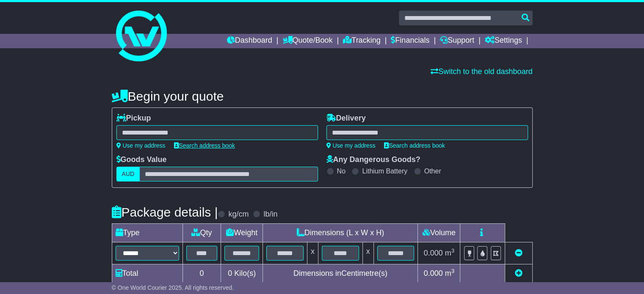 The width and height of the screenshot is (644, 294). What do you see at coordinates (173, 288) in the screenshot?
I see `span: © One World Courier 2025. All rights reserved.` at bounding box center [173, 288].